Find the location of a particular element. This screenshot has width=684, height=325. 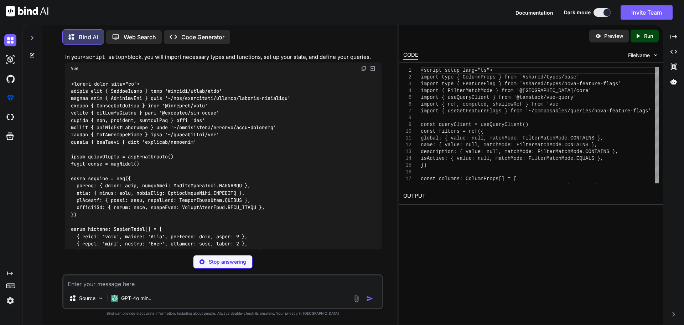

div: 3 is located at coordinates (407, 84).